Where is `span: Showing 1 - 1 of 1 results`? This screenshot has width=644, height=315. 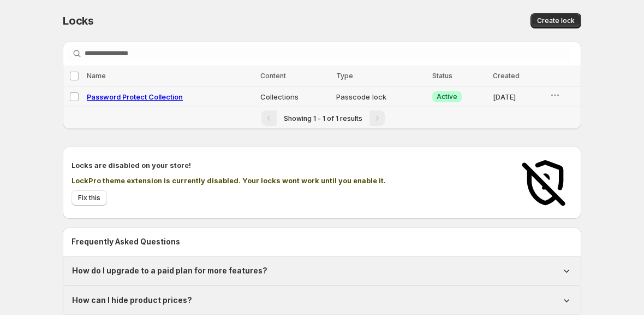
span: Showing 1 - 1 of 1 results is located at coordinates (323, 118).